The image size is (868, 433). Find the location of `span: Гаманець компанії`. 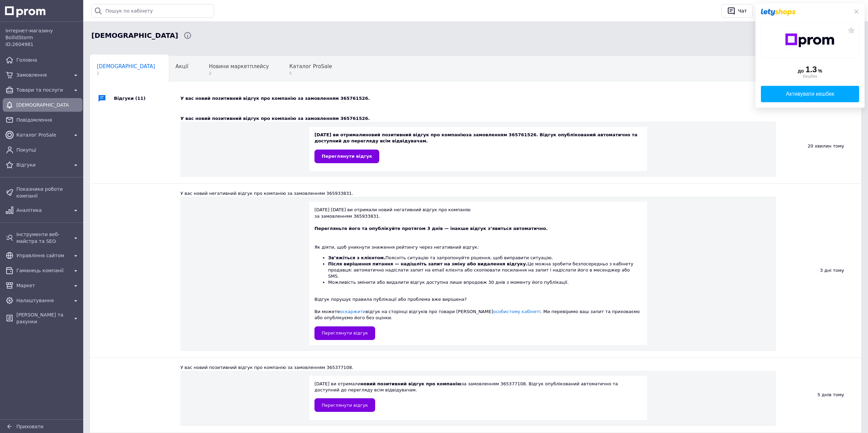

span: Гаманець компанії is located at coordinates (43, 271).